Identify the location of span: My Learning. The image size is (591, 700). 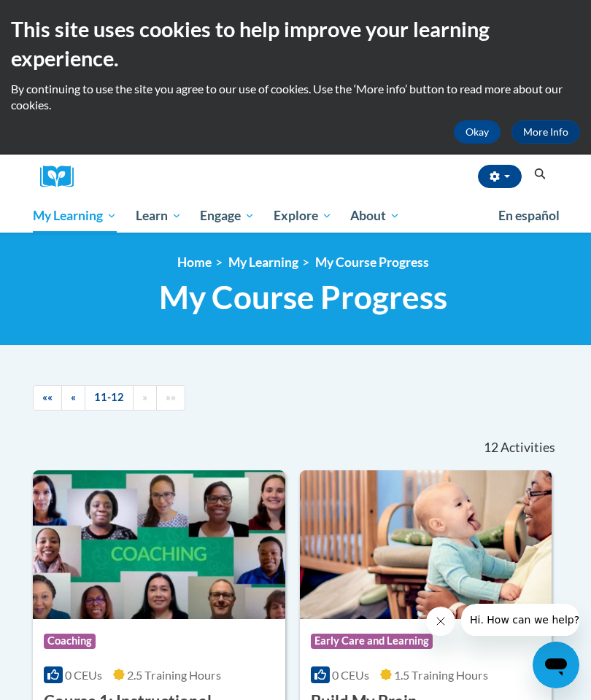
(74, 216).